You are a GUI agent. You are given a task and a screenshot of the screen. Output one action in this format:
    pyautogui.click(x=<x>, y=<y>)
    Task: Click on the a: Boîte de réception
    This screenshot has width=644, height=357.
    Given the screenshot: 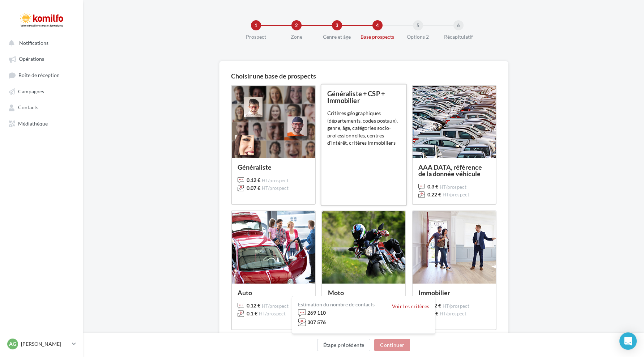 What is the action you would take?
    pyautogui.click(x=42, y=75)
    